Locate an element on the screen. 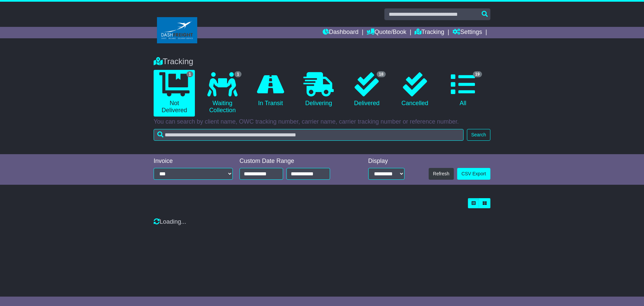 Image resolution: width=644 pixels, height=306 pixels. span: 19 is located at coordinates (477, 74).